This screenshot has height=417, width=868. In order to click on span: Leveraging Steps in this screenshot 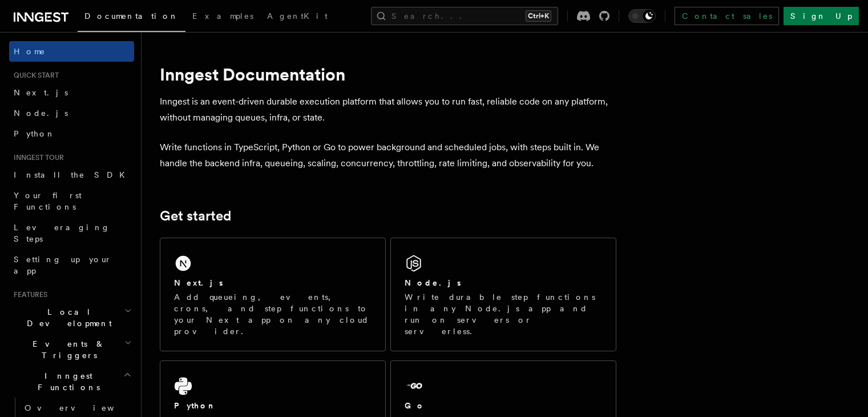, I will do `click(62, 232)`.